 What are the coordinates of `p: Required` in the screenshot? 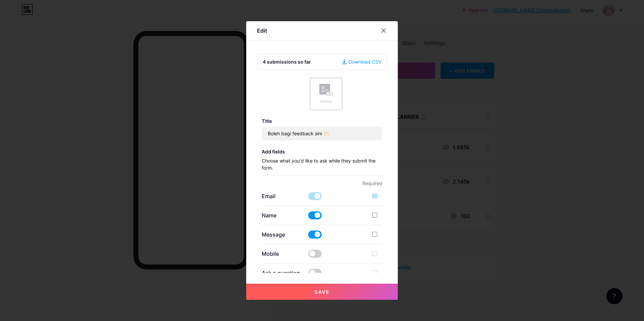 It's located at (322, 183).